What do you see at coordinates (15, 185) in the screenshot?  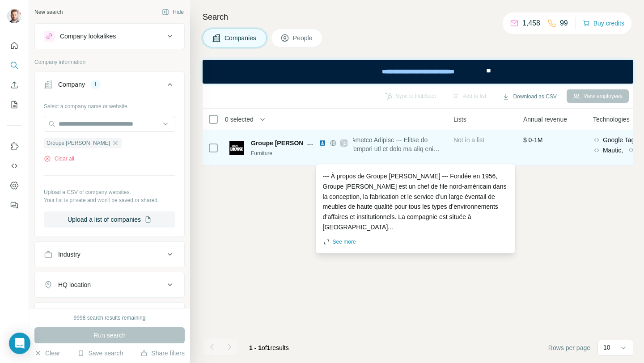 I see `button: Dashboard` at bounding box center [15, 185].